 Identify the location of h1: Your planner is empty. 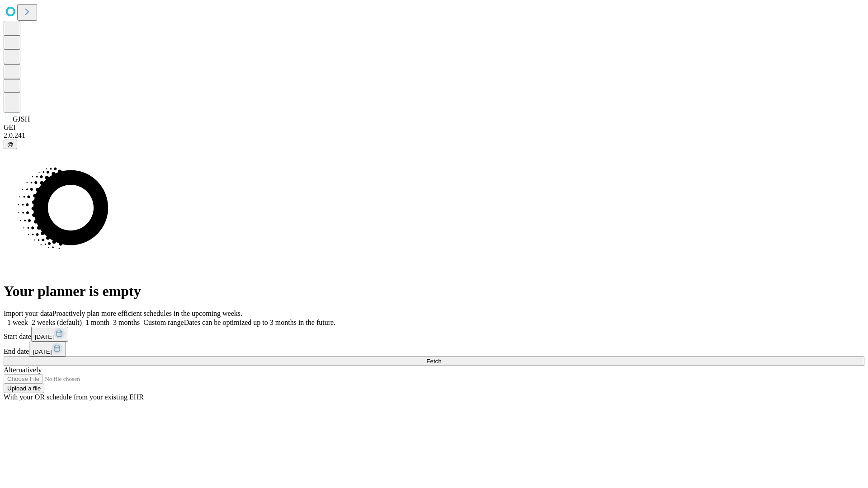
(434, 291).